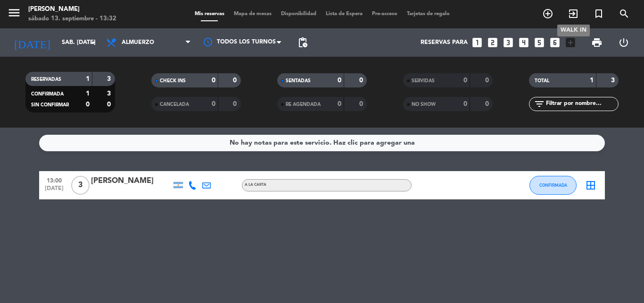 This screenshot has height=303, width=644. What do you see at coordinates (46, 80) in the screenshot?
I see `span: RESERVADAS` at bounding box center [46, 80].